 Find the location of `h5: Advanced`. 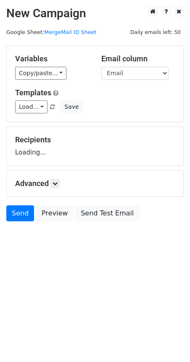

h5: Advanced is located at coordinates (95, 184).